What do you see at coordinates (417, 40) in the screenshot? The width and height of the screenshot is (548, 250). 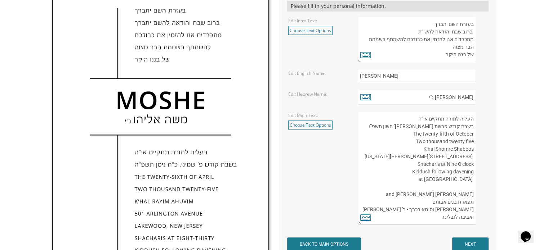 I see `textarea: בעזרת השם יתברך We would be honored to have you join us at the Seudas Bar Mitzvah of our dear son` at bounding box center [417, 40].